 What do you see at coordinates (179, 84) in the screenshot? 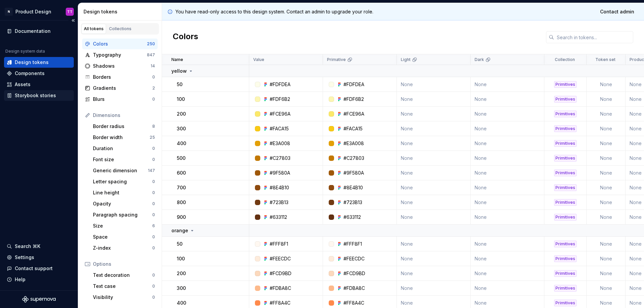
I see `p: 50` at bounding box center [179, 84].